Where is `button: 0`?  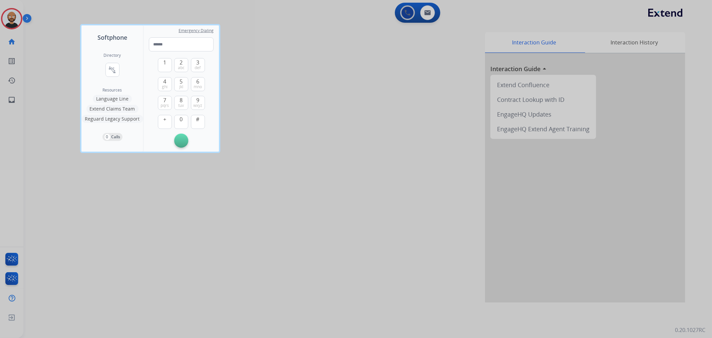 button: 0 is located at coordinates (181, 122).